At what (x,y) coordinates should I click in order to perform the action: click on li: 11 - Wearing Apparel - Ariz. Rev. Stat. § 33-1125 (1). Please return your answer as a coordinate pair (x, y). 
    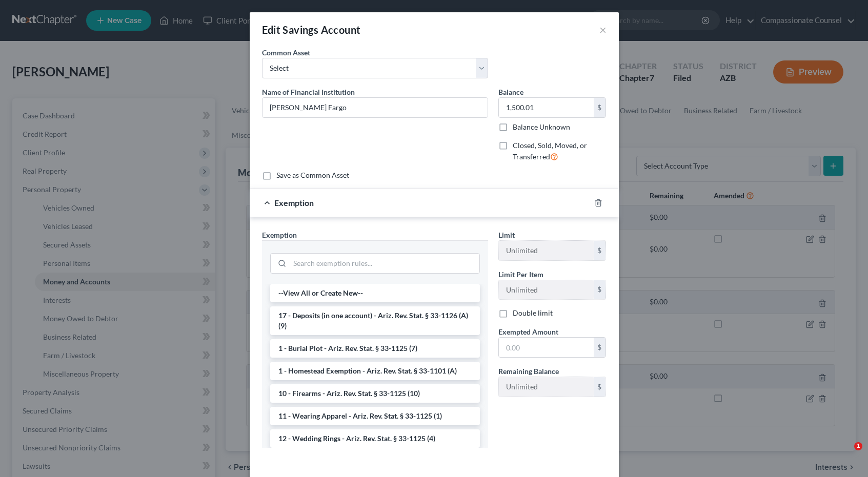
    Looking at the image, I should click on (374, 416).